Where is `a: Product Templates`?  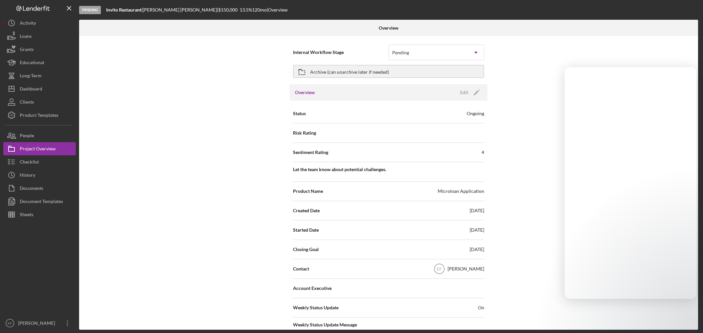 a: Product Templates is located at coordinates (40, 115).